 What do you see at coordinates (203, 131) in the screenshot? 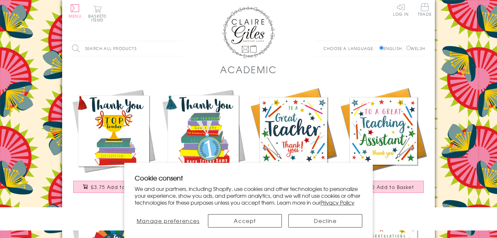
I see `img: Thank You Teacher Card, Medal & Books, Embellished with a colourful tassel` at bounding box center [203, 131].